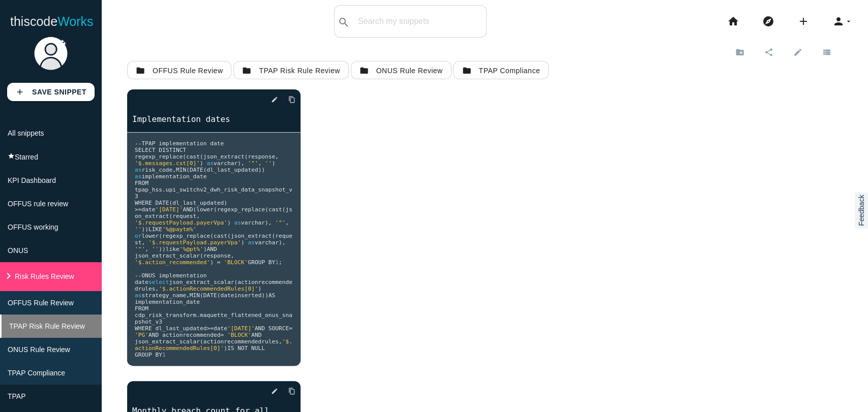 This screenshot has height=412, width=868. What do you see at coordinates (200, 338) in the screenshot?
I see `span: AND json_extract_scalar` at bounding box center [200, 338].